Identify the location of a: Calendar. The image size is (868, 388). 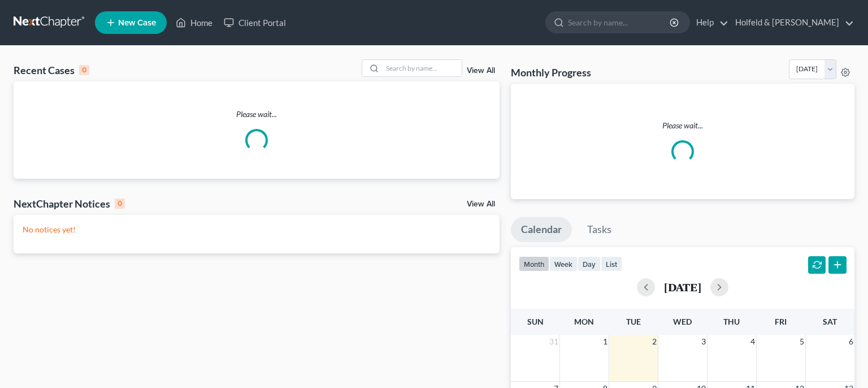
(541, 229).